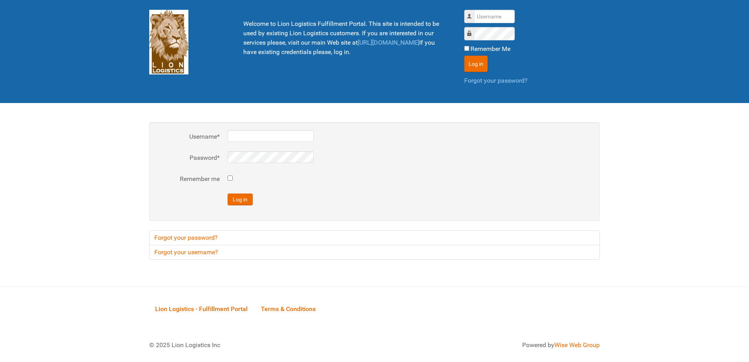 The image size is (749, 362). Describe the element at coordinates (491, 49) in the screenshot. I see `label: Remember Me` at that location.